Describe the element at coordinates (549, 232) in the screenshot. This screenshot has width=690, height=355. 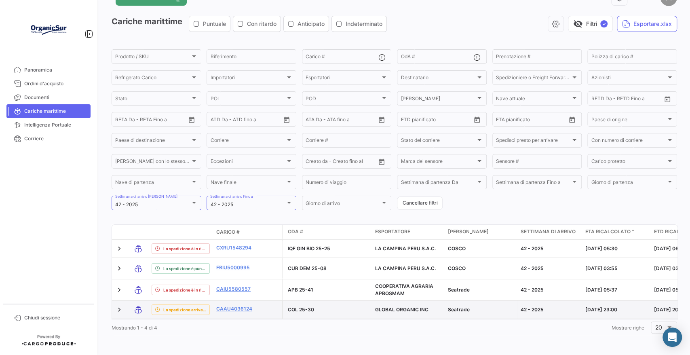
I see `datatable-header-cell: Settimana di arrivo` at that location.